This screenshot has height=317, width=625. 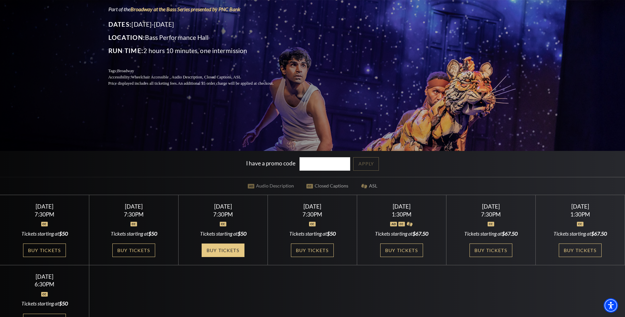 I want to click on div: Accessibility Menu, so click(x=610, y=305).